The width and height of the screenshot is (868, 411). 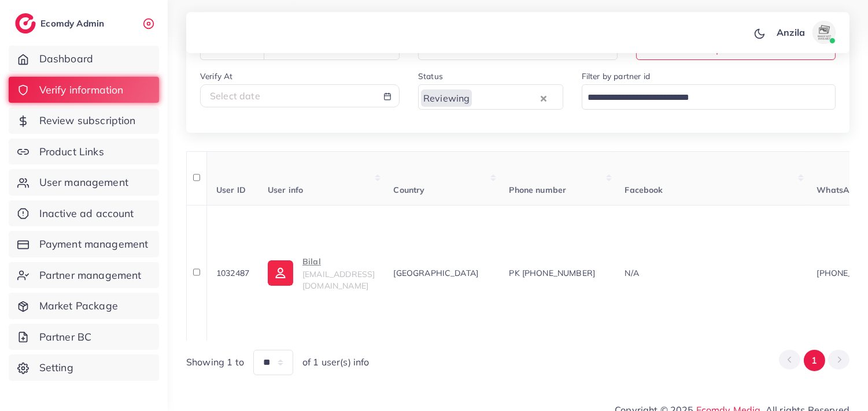 What do you see at coordinates (336, 362) in the screenshot?
I see `span: of 1 user(s) info` at bounding box center [336, 362].